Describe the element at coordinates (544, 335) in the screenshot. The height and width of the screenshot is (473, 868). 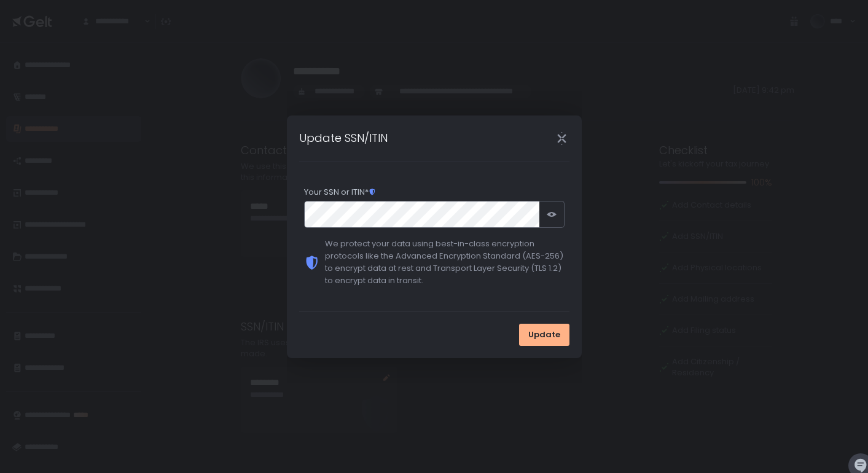
I see `button: Update` at that location.